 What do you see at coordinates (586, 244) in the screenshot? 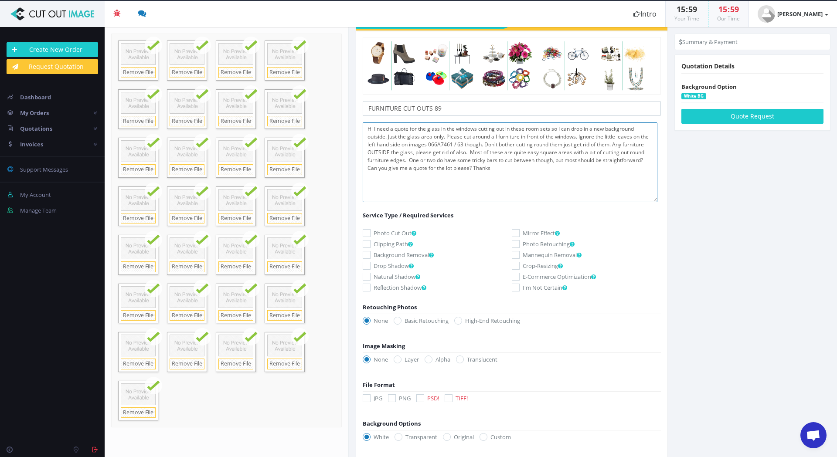
I see `label: Photo Retouching` at bounding box center [586, 244].